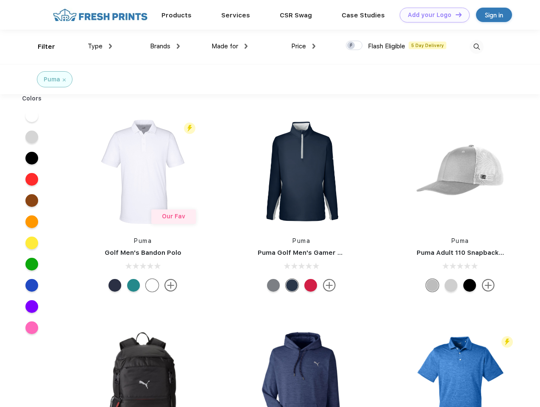 This screenshot has height=407, width=540. Describe the element at coordinates (324, 252) in the screenshot. I see `a: Puma Golf Men's Gamer Golf Quarter-Zip` at that location.